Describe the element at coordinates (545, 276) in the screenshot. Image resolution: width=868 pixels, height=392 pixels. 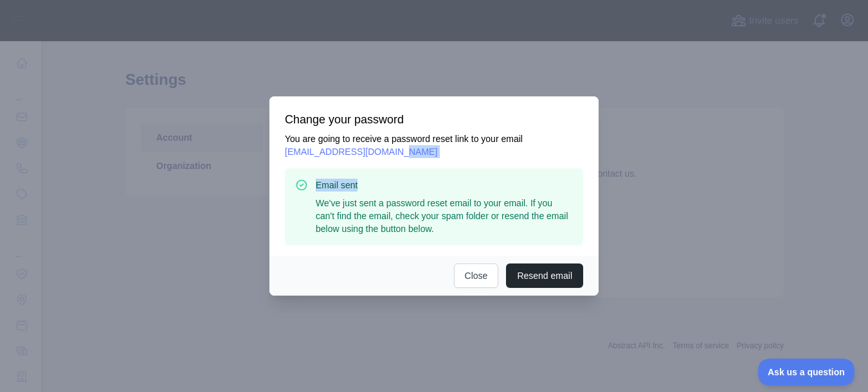
I see `button: Resend email` at that location.